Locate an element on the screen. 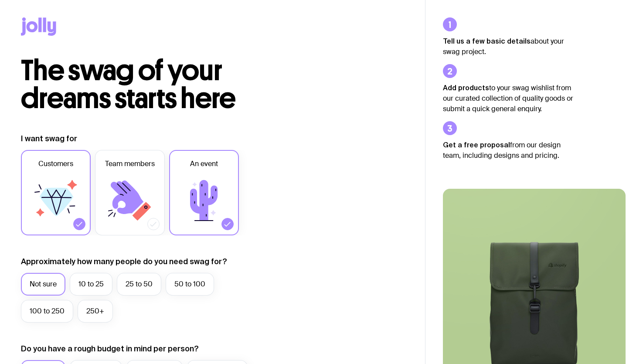  span: An event is located at coordinates (204, 164).